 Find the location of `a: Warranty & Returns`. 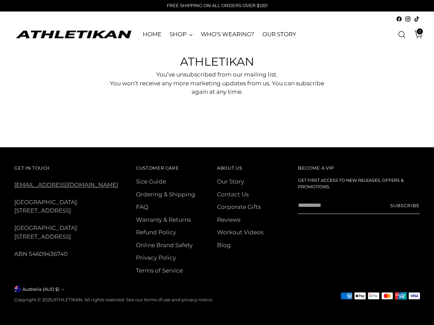

a: Warranty & Returns is located at coordinates (163, 220).